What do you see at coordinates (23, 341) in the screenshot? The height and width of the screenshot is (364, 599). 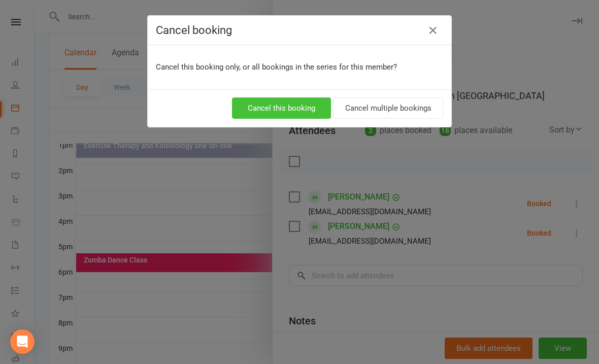 I see `div: Open Intercom Messenger` at bounding box center [23, 341].